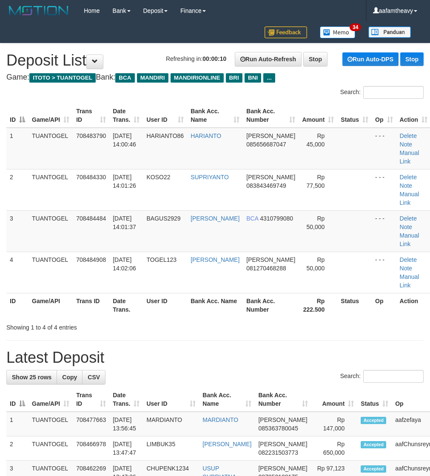  What do you see at coordinates (374, 399) in the screenshot?
I see `th: Status: activate to sort column ascending` at bounding box center [374, 399].